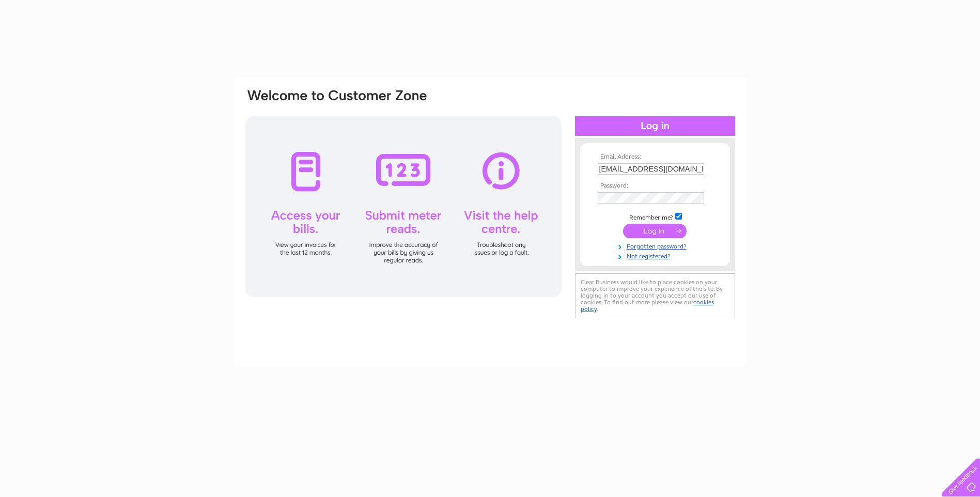 The height and width of the screenshot is (497, 980). What do you see at coordinates (655, 296) in the screenshot?
I see `div: Clear Business would like to place cookies on your computer to improve your experience of the sit...` at bounding box center [655, 296].